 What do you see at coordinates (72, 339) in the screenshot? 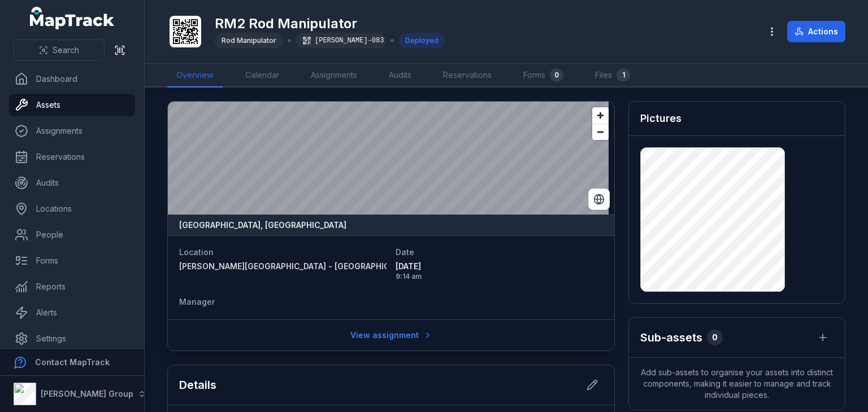
I see `a: Settings` at bounding box center [72, 339].